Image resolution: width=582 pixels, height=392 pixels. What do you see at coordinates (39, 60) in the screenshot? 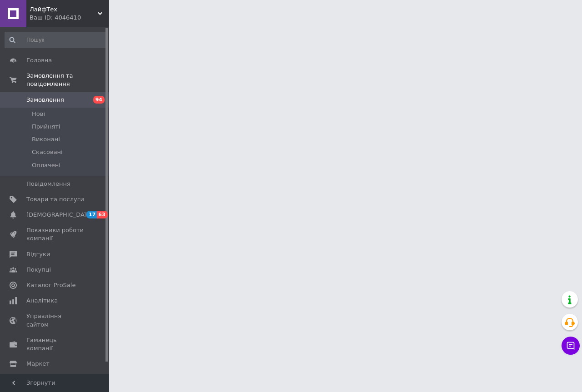
I see `span: Головна` at bounding box center [39, 60].